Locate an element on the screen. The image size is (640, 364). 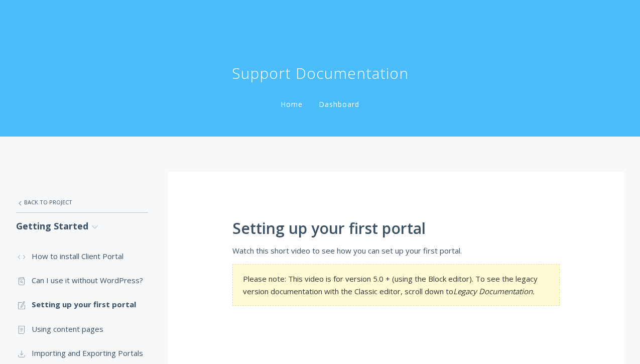
a: Back to Project is located at coordinates (82, 202).